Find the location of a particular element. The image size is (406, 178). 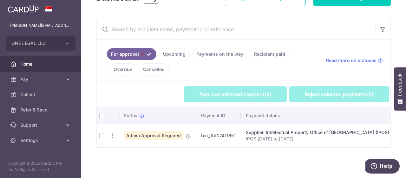

button: ONE LEGAL LLC is located at coordinates (41, 43).